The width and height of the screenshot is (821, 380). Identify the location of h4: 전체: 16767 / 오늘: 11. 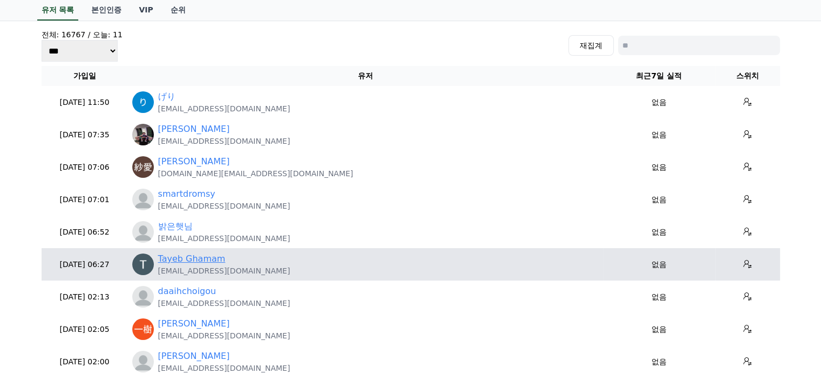
(82, 35).